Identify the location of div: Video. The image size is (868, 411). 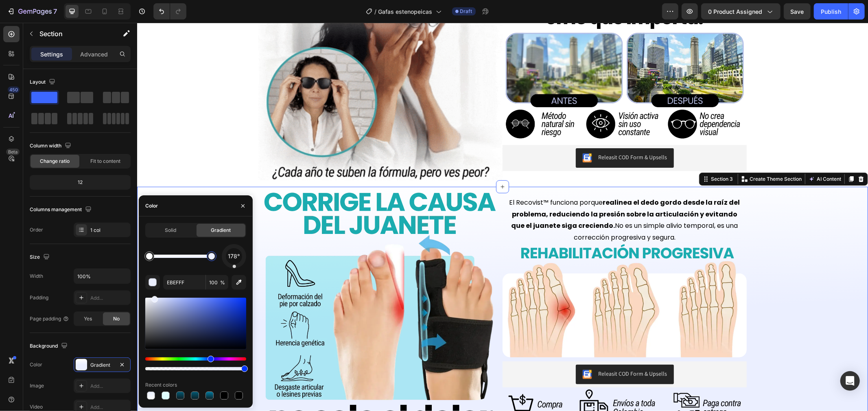
(36, 407).